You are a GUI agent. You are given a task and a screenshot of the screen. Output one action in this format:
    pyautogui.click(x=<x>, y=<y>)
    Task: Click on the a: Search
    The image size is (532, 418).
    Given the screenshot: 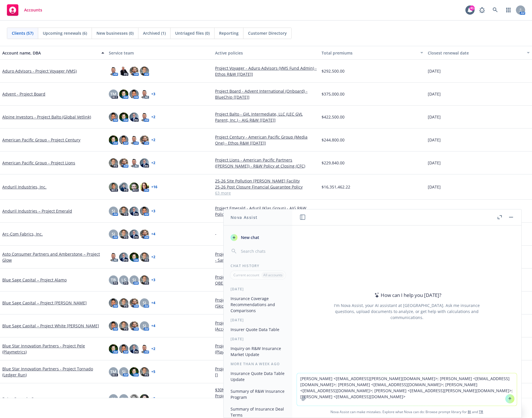 What is the action you would take?
    pyautogui.click(x=495, y=10)
    